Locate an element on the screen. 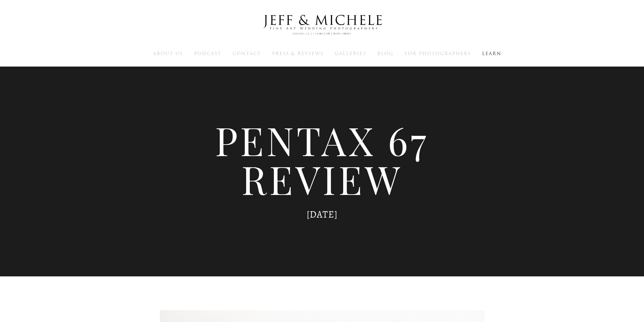  span: Press & Reviews is located at coordinates (298, 53).